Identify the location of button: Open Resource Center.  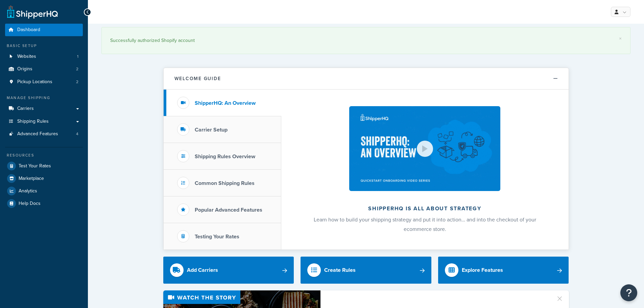
(629, 293).